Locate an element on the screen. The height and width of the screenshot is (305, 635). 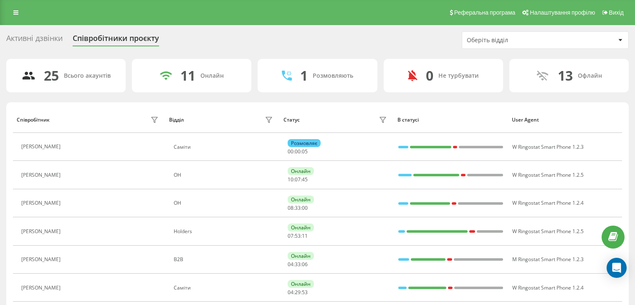
div: В2В is located at coordinates (224, 259).